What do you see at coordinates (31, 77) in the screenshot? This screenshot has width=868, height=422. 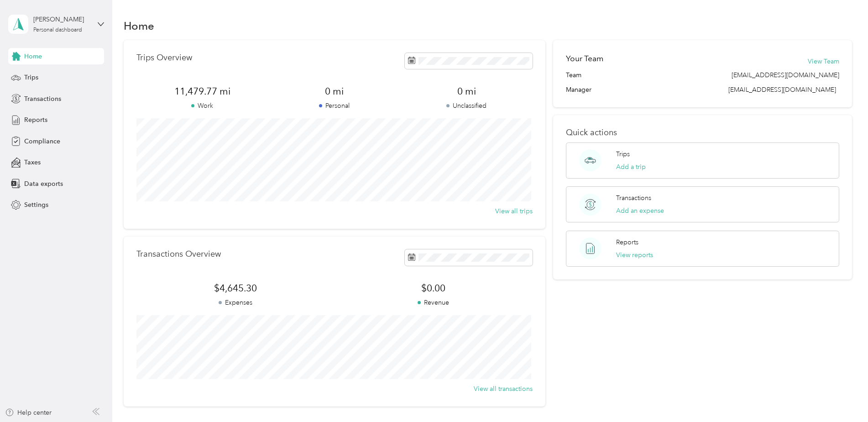 I see `span: Trips` at bounding box center [31, 77].